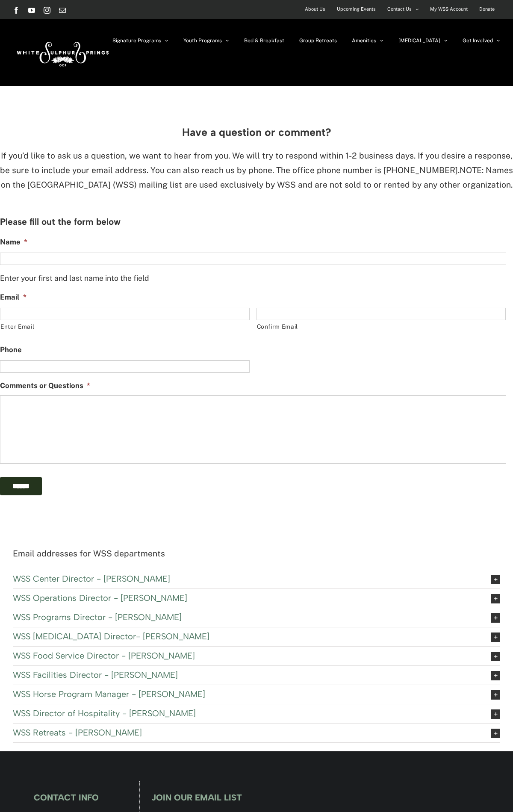 The width and height of the screenshot is (513, 812). What do you see at coordinates (318, 41) in the screenshot?
I see `span: Group Retreats` at bounding box center [318, 41].